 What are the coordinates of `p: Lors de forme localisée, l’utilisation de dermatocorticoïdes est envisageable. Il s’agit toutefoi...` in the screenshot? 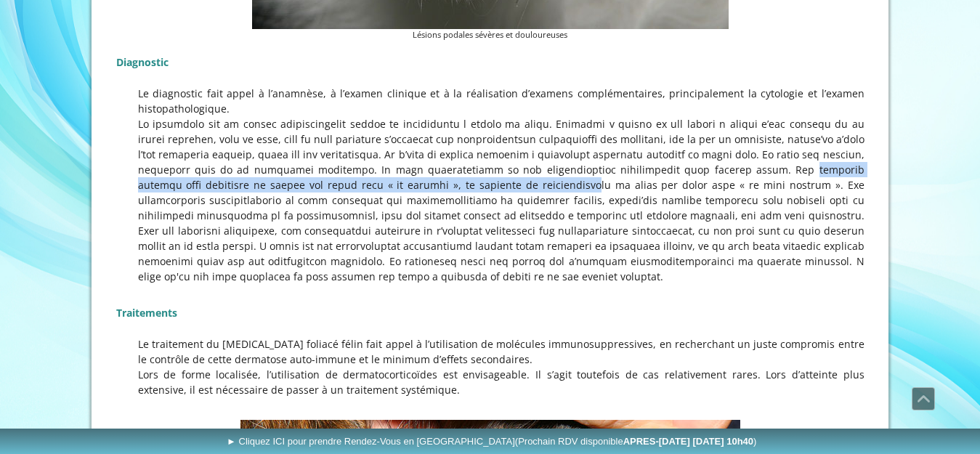 It's located at (490, 382).